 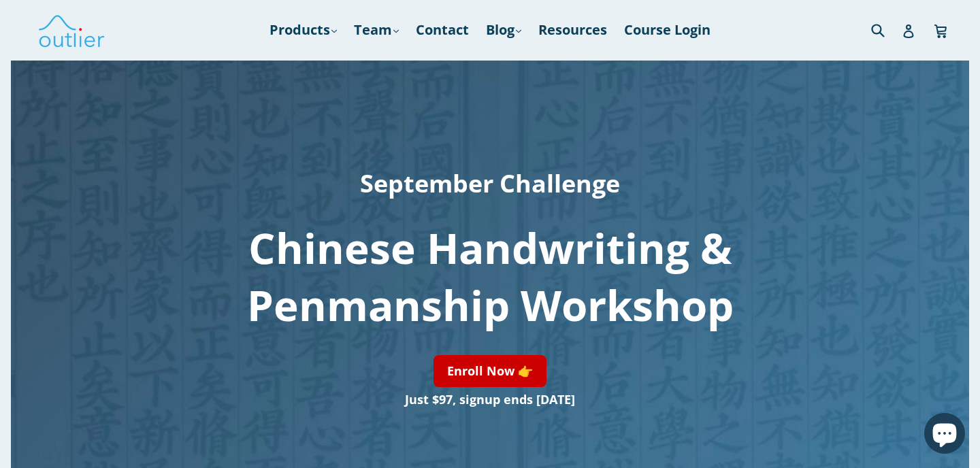 What do you see at coordinates (72, 30) in the screenshot?
I see `img: Outlier Linguistics` at bounding box center [72, 30].